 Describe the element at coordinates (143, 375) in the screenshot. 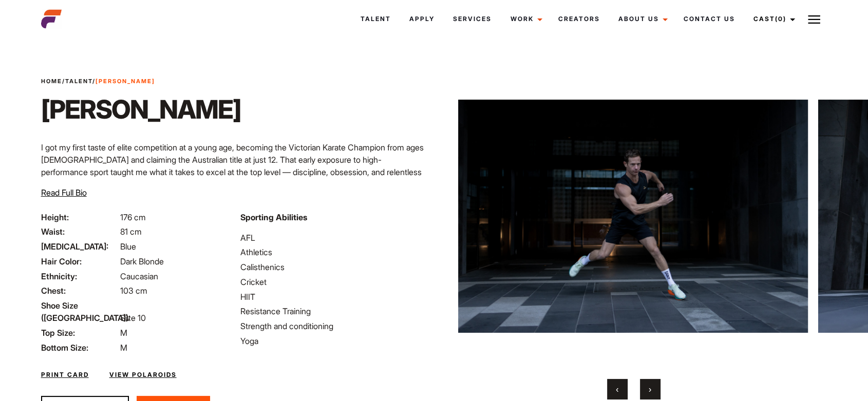

I see `a: View Polaroids` at that location.